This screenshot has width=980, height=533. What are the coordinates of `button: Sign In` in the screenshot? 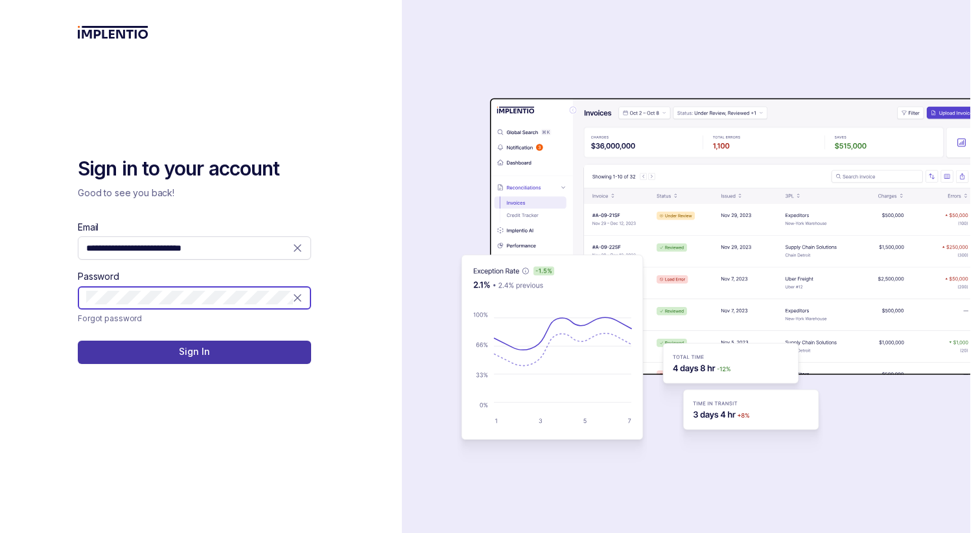 It's located at (194, 352).